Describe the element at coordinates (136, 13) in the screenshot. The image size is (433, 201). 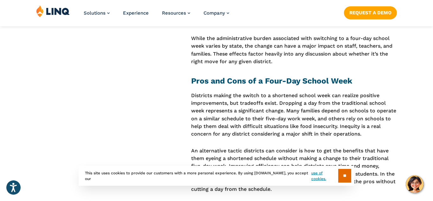
I see `a: Experience` at that location.